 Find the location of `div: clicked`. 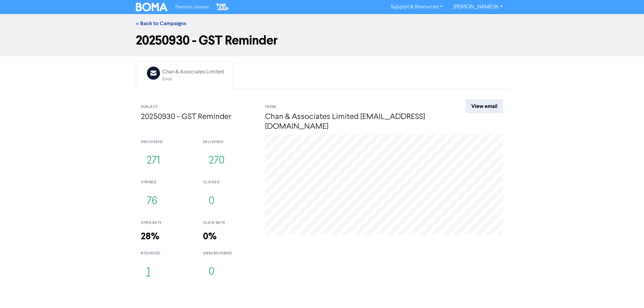

div: clicked is located at coordinates (229, 182).